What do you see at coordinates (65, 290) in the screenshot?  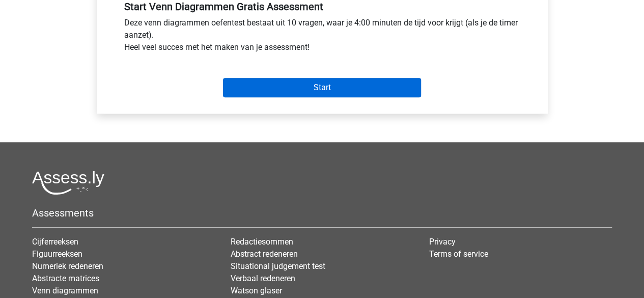 I see `a: Venn diagrammen` at bounding box center [65, 290].